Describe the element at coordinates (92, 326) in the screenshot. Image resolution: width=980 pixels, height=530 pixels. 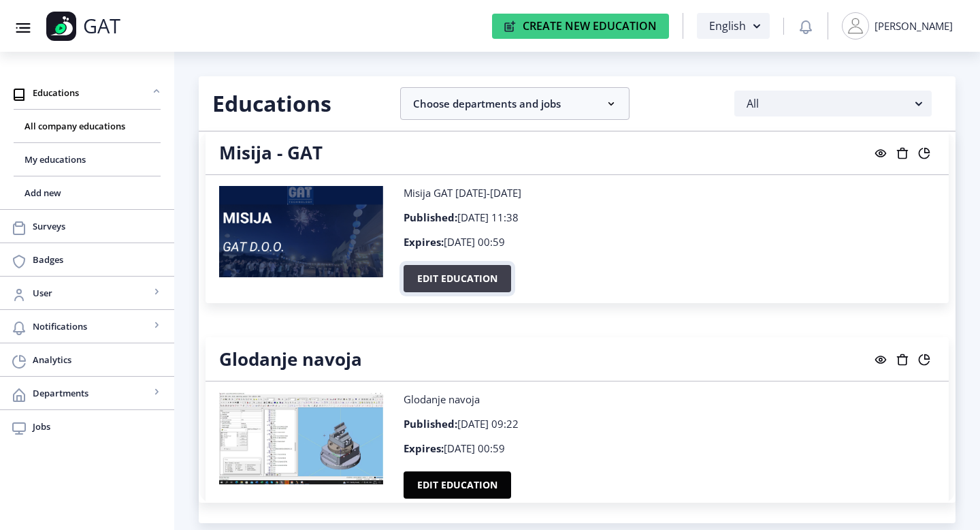
I see `span: Notifications` at that location.